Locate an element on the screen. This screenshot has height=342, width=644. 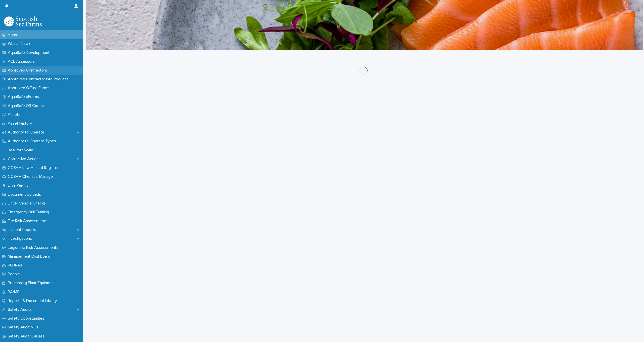
img: bPIBxiqnSb2ggTQWdOVV is located at coordinates (23, 22).